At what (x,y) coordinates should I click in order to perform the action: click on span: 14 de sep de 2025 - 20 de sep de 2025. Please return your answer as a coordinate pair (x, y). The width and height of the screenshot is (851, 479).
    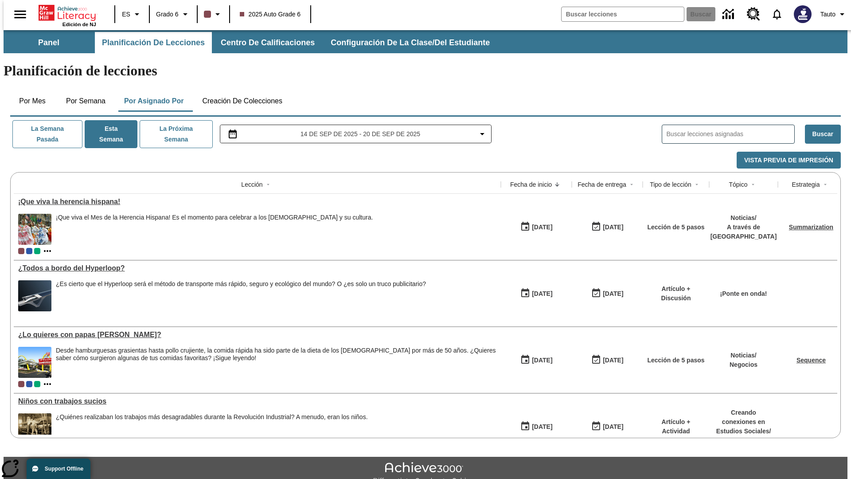
    Looking at the image, I should click on (360, 134).